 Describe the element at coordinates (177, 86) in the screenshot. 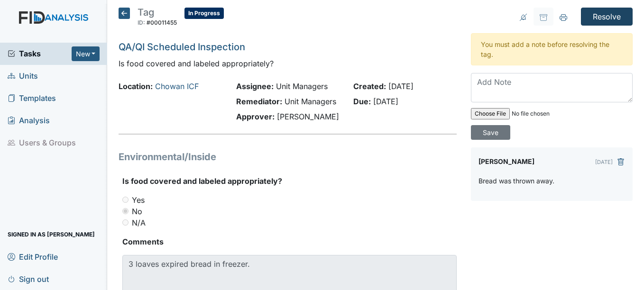

I see `a: Chowan ICF` at that location.